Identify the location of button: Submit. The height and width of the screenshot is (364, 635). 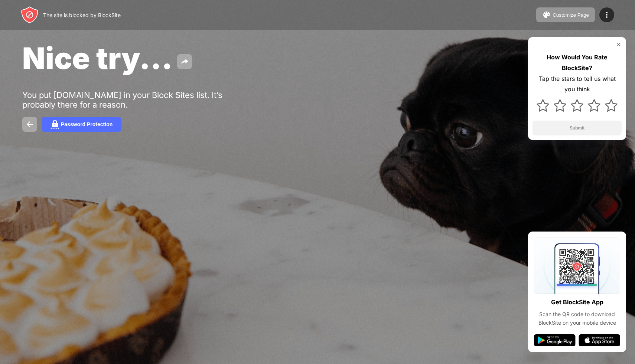
(577, 128).